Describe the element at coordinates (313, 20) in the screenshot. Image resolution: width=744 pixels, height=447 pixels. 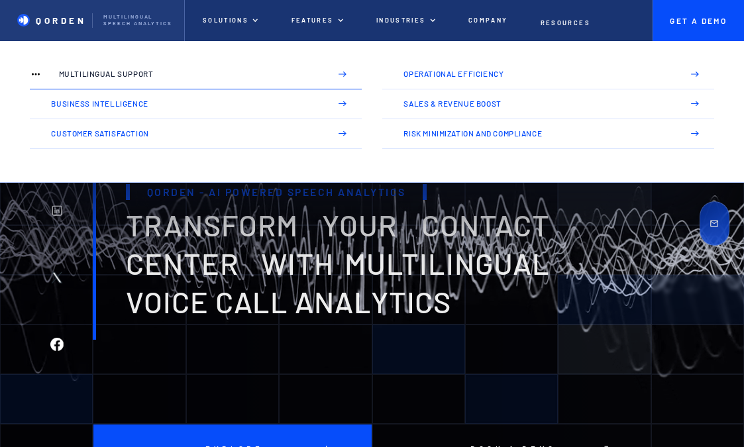
I see `p: features` at that location.